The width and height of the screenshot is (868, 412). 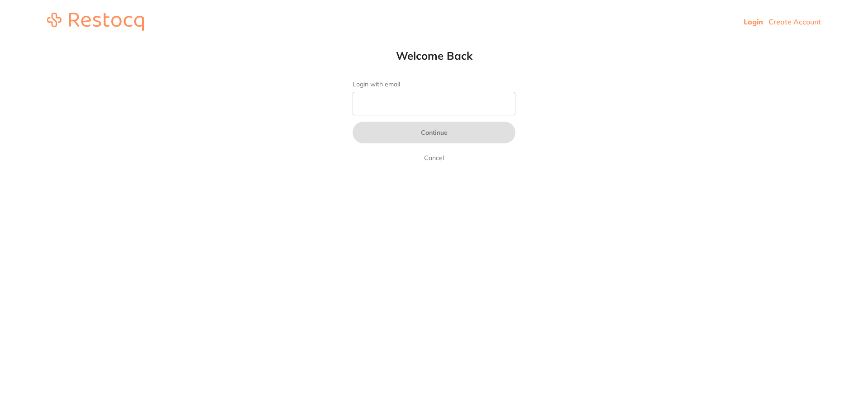 What do you see at coordinates (95, 22) in the screenshot?
I see `img: restocq_logo.svg` at bounding box center [95, 22].